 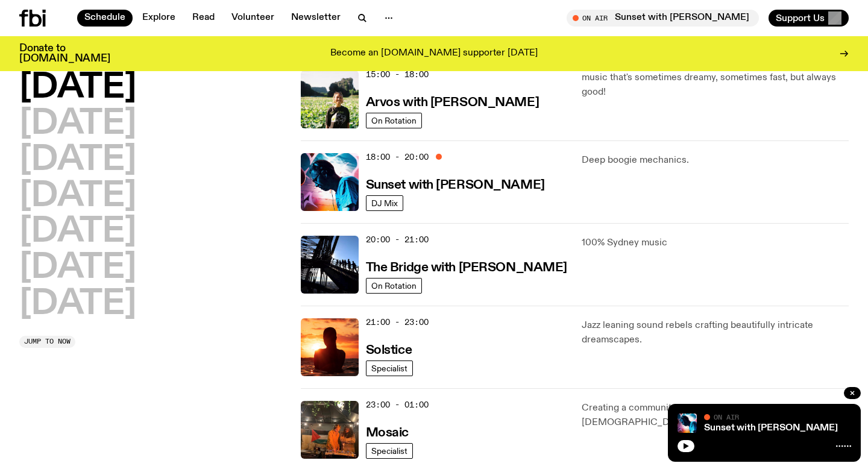 I want to click on span: 20:00 - 21:00, so click(x=397, y=239).